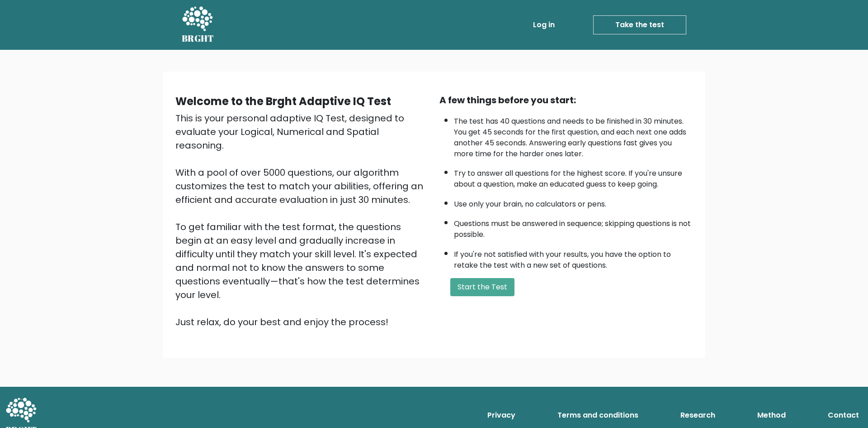 This screenshot has height=428, width=868. I want to click on li: The test has 40 questions and needs to be finished in 30 minutes. You get 45 seconds for the firs..., so click(573, 135).